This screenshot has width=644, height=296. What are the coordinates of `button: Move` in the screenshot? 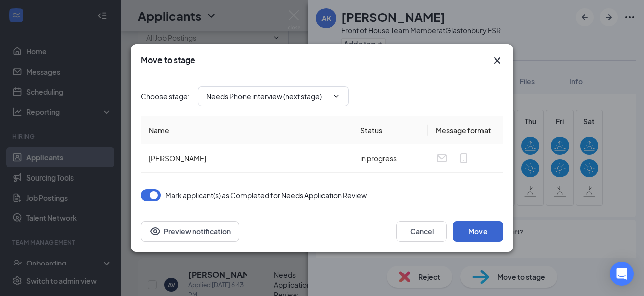 It's located at (478, 231).